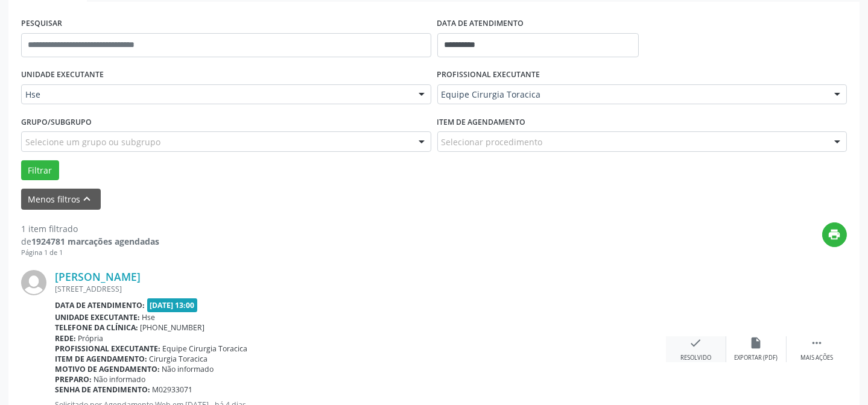  I want to click on b: Rede:, so click(65, 338).